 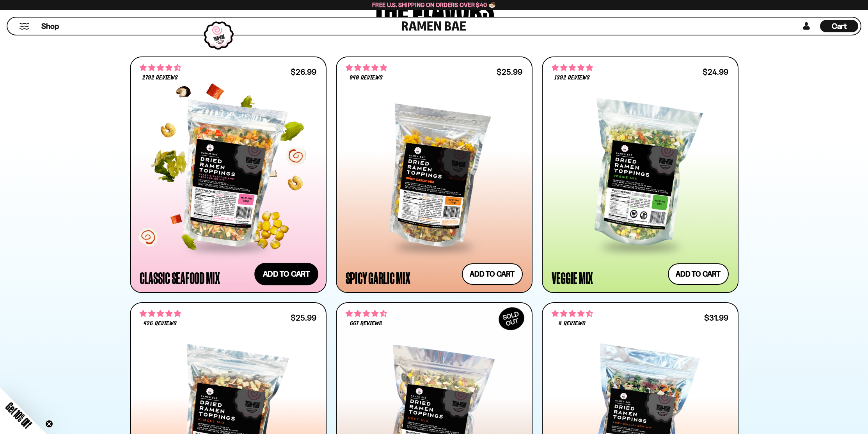 I want to click on span: Get 10% Off, so click(x=18, y=416).